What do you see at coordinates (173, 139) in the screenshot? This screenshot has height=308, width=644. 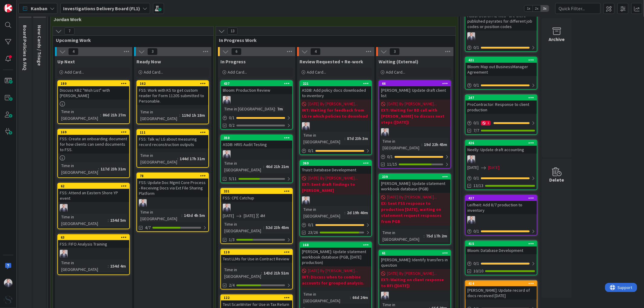 I see `div: 111FSS: Talk w/ LG about measuring record reconstruction outputs` at bounding box center [173, 139].